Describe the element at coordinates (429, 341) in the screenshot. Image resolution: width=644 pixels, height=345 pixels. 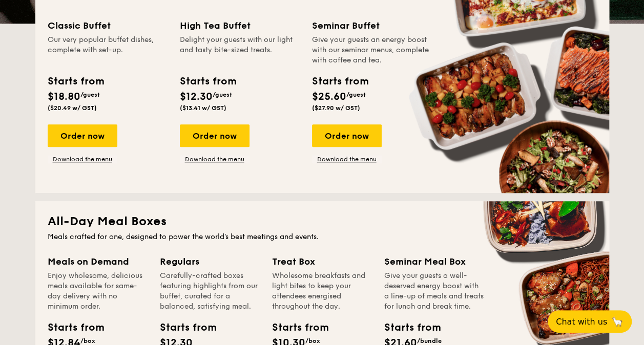
I see `span: /bundle` at that location.